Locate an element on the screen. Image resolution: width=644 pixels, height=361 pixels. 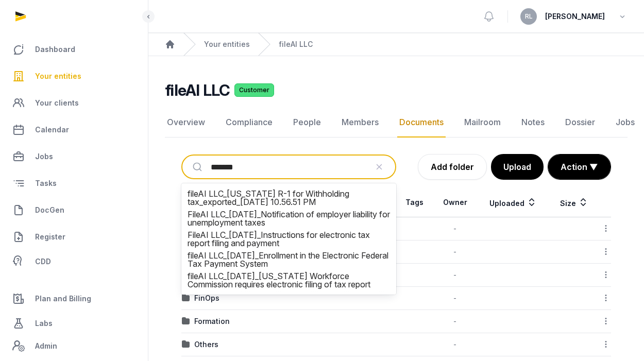
span: Plan and Billing is located at coordinates (63, 298).